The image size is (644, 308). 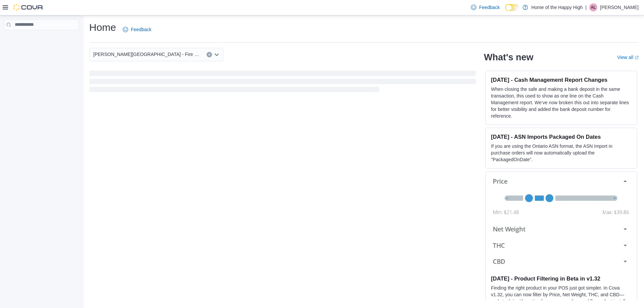 What do you see at coordinates (103, 27) in the screenshot?
I see `h1: Home` at bounding box center [103, 27].